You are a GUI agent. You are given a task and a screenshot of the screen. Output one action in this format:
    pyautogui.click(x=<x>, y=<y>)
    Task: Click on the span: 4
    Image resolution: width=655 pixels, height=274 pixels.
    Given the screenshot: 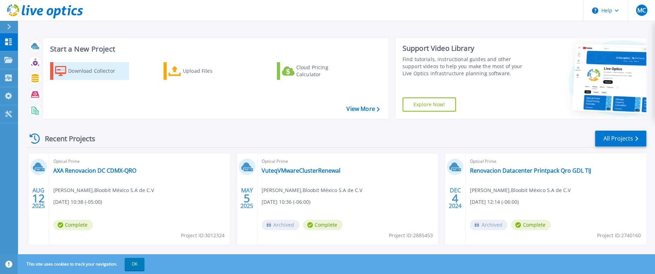 What is the action you would take?
    pyautogui.click(x=455, y=198)
    